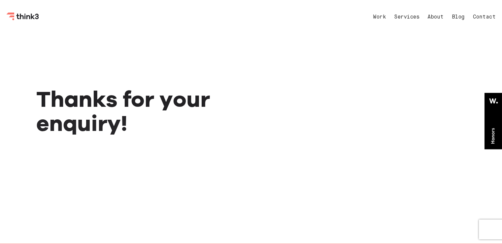 The height and width of the screenshot is (244, 502). What do you see at coordinates (407, 17) in the screenshot?
I see `a: Services` at bounding box center [407, 17].